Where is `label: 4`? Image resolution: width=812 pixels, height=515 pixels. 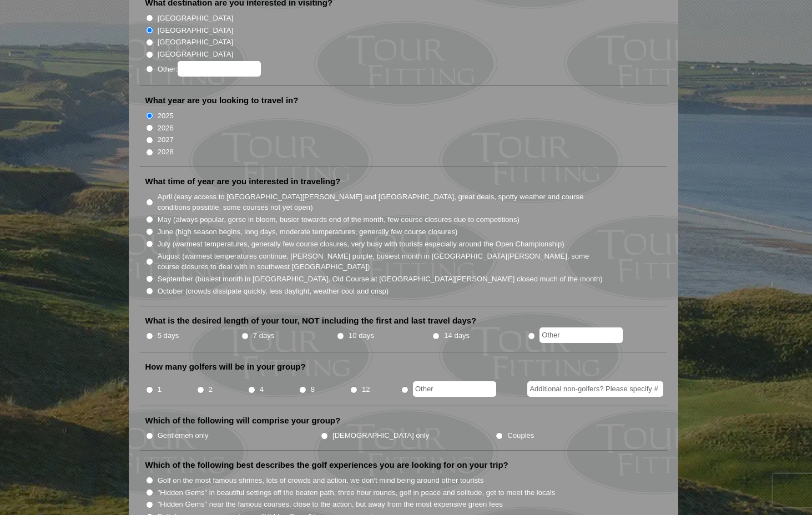
label: 4 is located at coordinates (262, 390).